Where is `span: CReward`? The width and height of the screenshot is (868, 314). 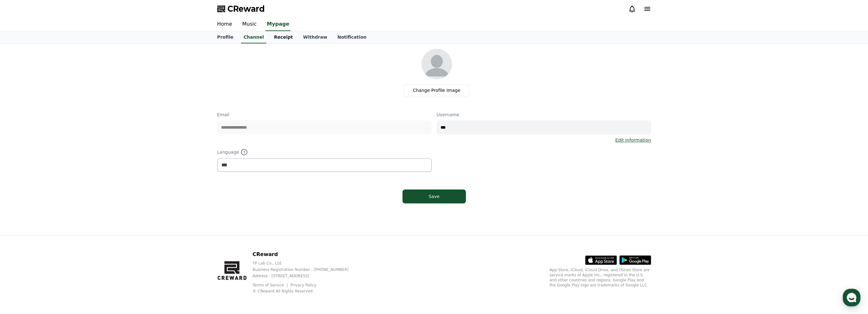
span: CReward is located at coordinates (246, 9).